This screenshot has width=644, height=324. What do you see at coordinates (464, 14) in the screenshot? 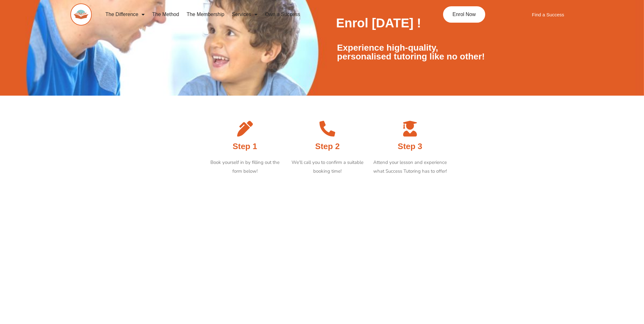
I see `span: Enrol Now` at bounding box center [464, 14].